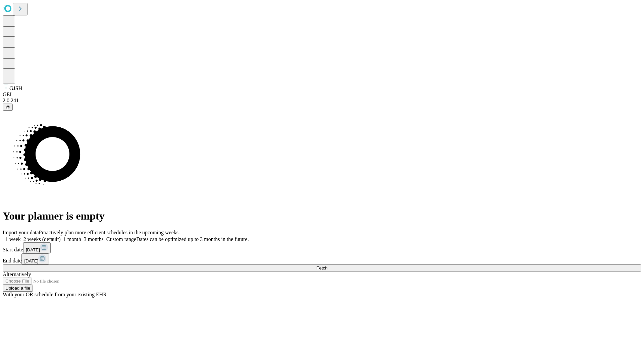 This screenshot has height=362, width=644. Describe the element at coordinates (16, 88) in the screenshot. I see `span: GJSH` at that location.